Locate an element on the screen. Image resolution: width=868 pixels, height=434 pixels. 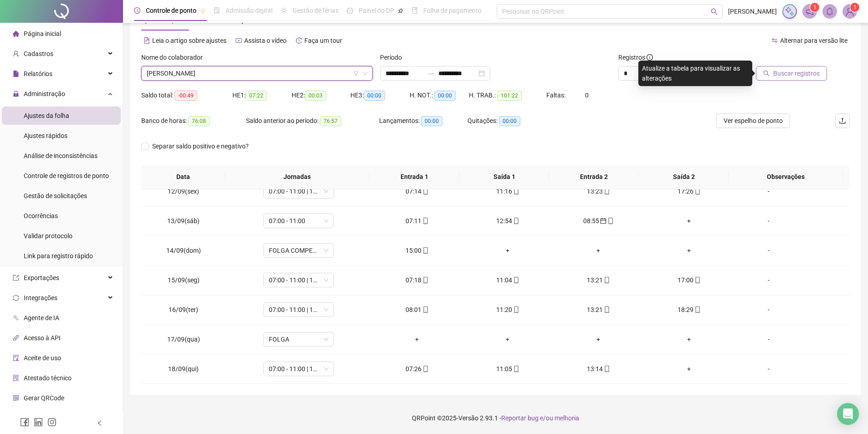
span: CICERO JOSE DO NASCIMENTO is located at coordinates (257, 73).